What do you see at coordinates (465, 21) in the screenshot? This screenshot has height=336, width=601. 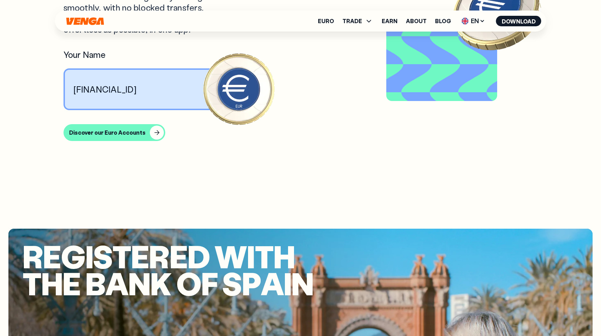 I see `img: flag-uk` at bounding box center [465, 21].